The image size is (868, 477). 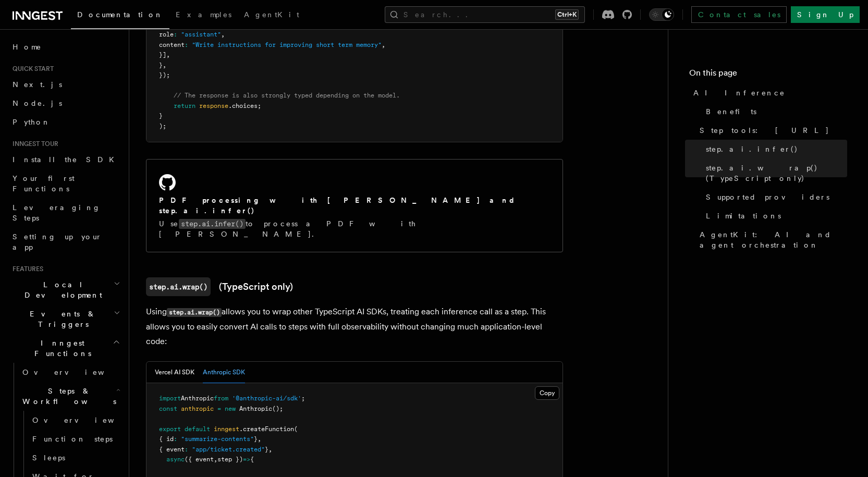 What do you see at coordinates (738, 14) in the screenshot?
I see `a: Contact sales` at bounding box center [738, 14].